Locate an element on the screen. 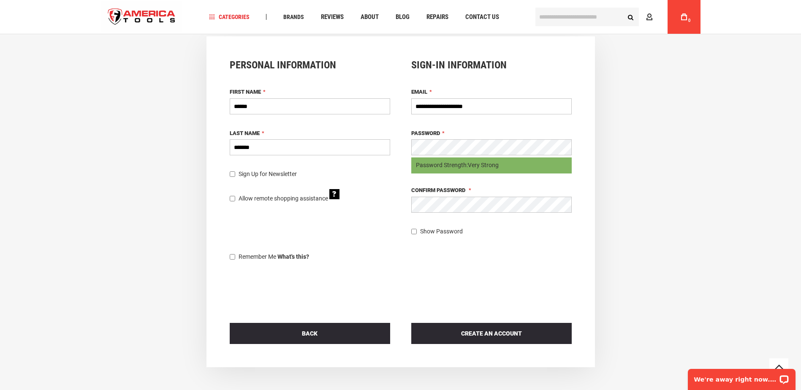 This screenshot has width=801, height=390. span: Reviews is located at coordinates (332, 17).